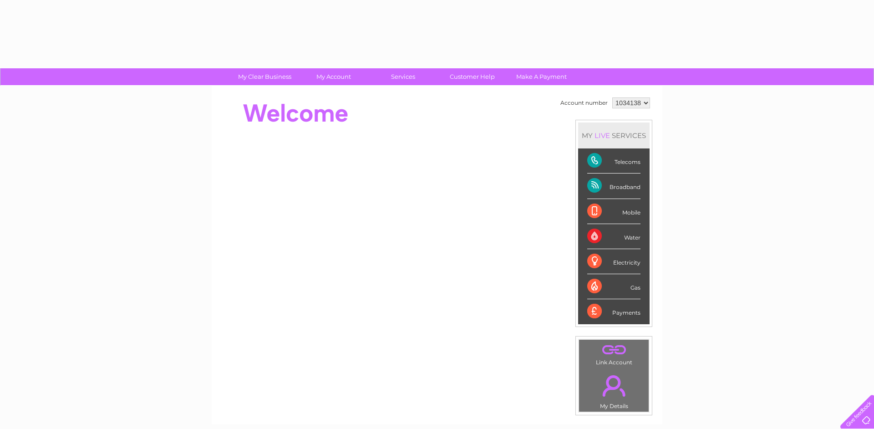 This screenshot has height=429, width=874. What do you see at coordinates (403, 77) in the screenshot?
I see `a: Services` at bounding box center [403, 77].